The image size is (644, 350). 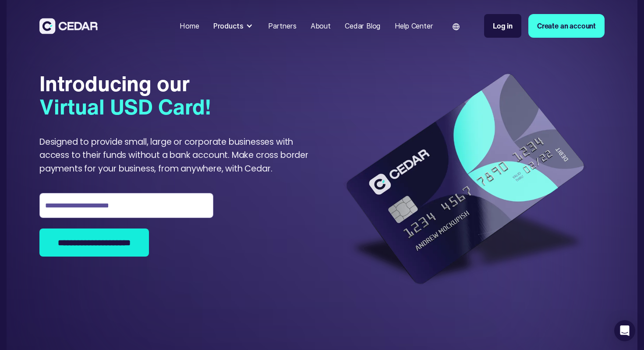 What do you see at coordinates (362, 26) in the screenshot?
I see `a: Cedar Blog` at bounding box center [362, 26].